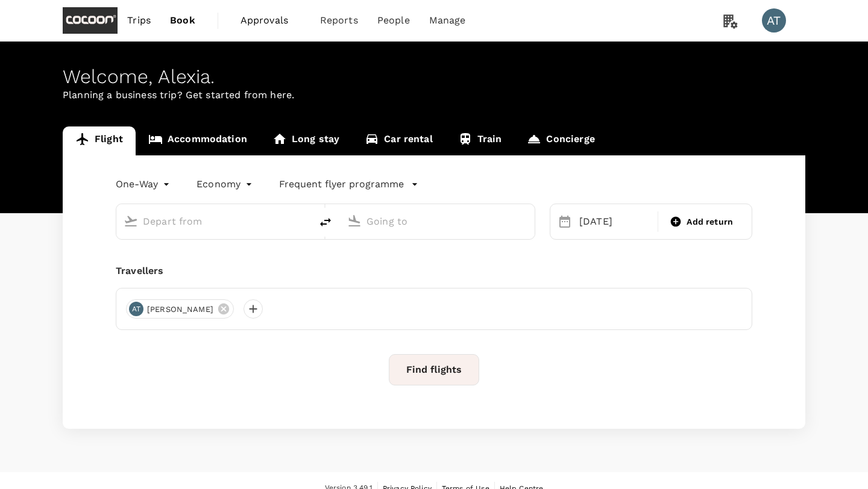 The image size is (868, 489). What do you see at coordinates (339, 21) in the screenshot?
I see `span: Reports` at bounding box center [339, 21].